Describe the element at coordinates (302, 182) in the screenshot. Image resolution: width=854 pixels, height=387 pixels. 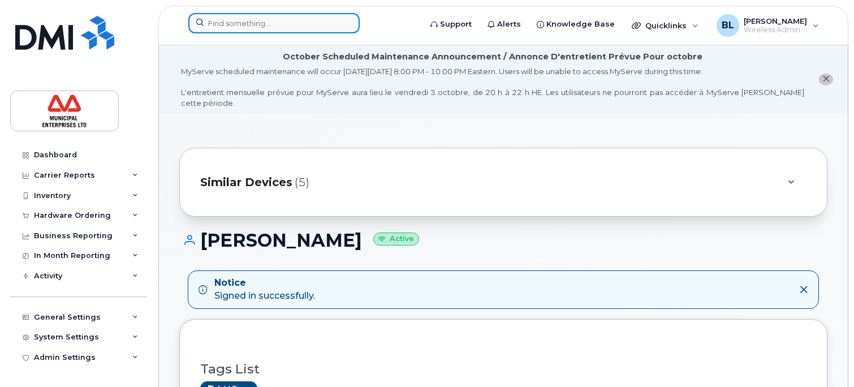
I see `span: (5)` at that location.